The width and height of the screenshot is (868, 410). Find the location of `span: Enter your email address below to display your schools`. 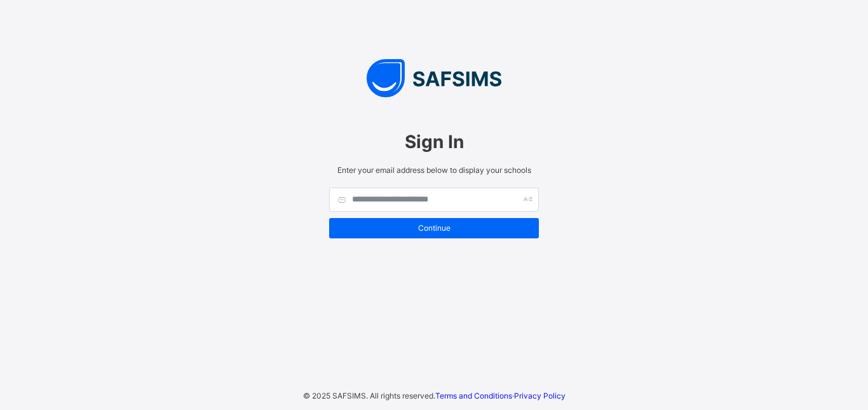

span: Enter your email address below to display your schools is located at coordinates (434, 170).